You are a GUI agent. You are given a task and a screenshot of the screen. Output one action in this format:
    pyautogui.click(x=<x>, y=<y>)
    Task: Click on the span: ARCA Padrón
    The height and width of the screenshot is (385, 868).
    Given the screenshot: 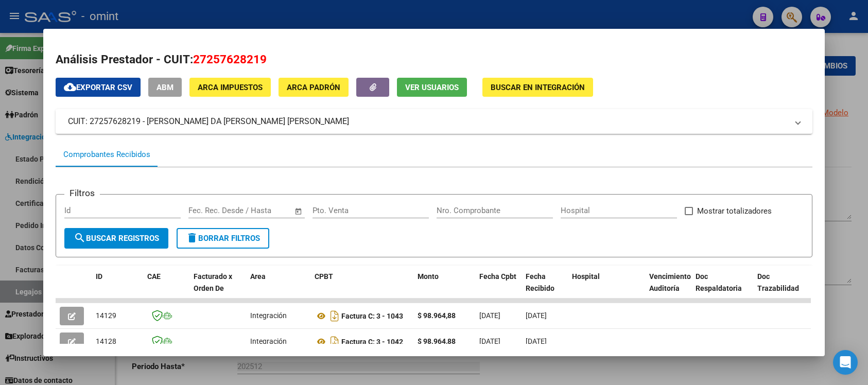 What is the action you would take?
    pyautogui.click(x=314, y=87)
    